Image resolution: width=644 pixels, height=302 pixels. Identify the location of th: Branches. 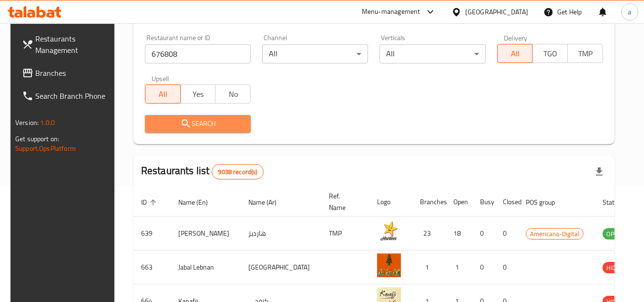
(429, 202).